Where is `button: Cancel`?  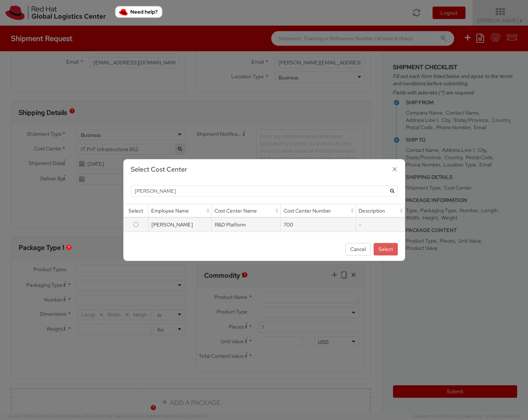
button: Cancel is located at coordinates (358, 249).